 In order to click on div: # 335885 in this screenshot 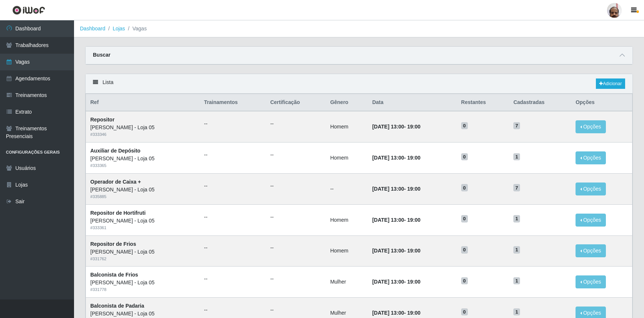, I will do `click(143, 197)`.